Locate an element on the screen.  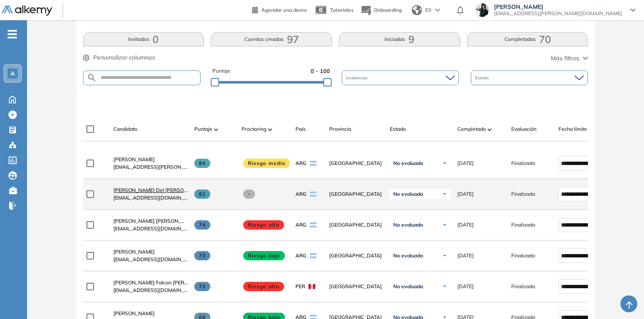
span: 0 - 100 is located at coordinates (320, 71).